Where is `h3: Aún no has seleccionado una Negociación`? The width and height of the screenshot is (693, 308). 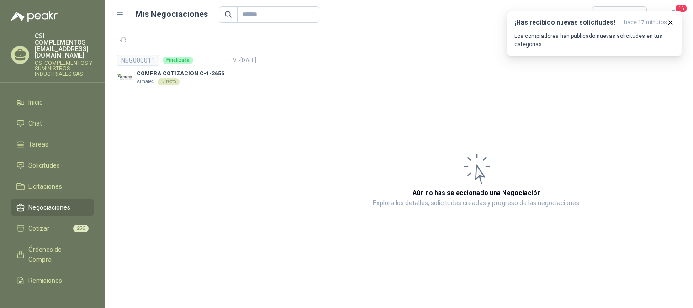 h3: Aún no has seleccionado una Negociación is located at coordinates (477, 193).